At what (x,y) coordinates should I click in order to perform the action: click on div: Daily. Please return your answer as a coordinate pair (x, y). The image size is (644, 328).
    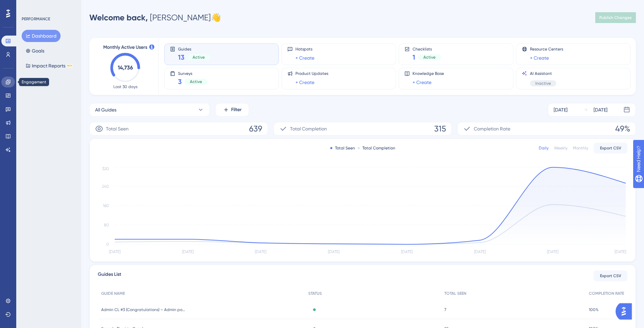
    Looking at the image, I should click on (543, 148).